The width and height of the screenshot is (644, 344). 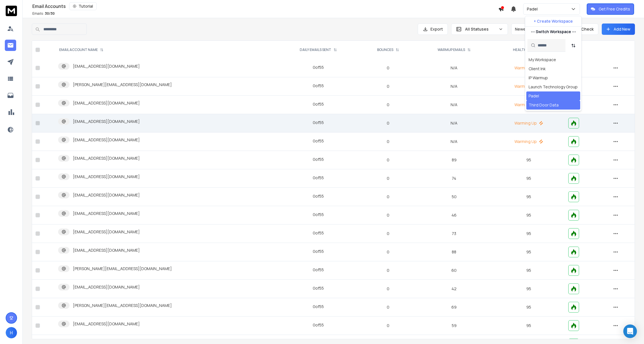 I want to click on td: 42, so click(x=454, y=289).